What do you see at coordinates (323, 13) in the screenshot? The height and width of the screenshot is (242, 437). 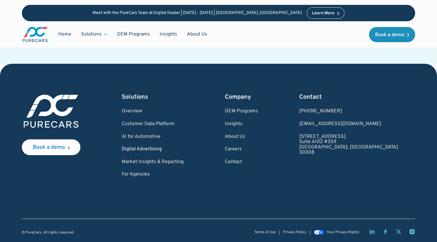 I see `div: Learn More` at bounding box center [323, 13].